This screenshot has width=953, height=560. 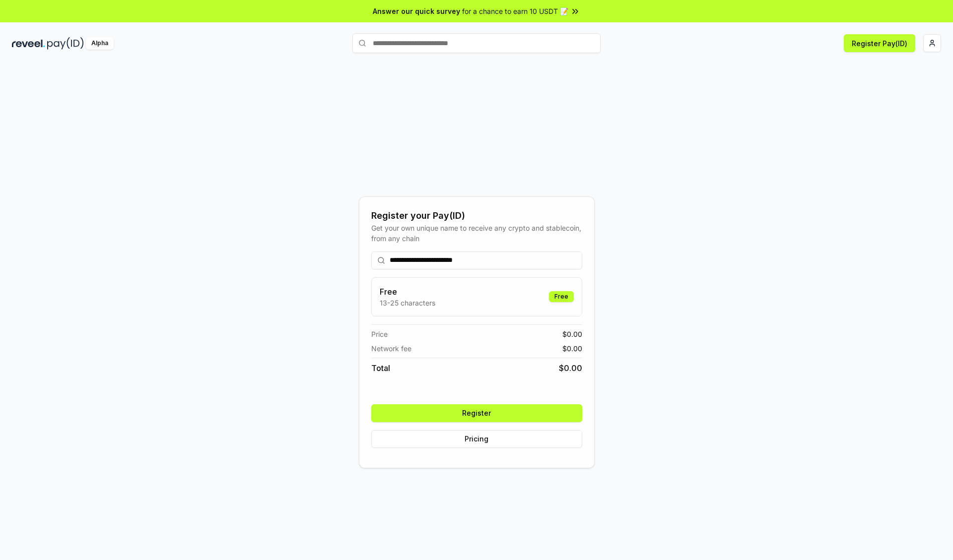 I want to click on h3: Free, so click(x=408, y=292).